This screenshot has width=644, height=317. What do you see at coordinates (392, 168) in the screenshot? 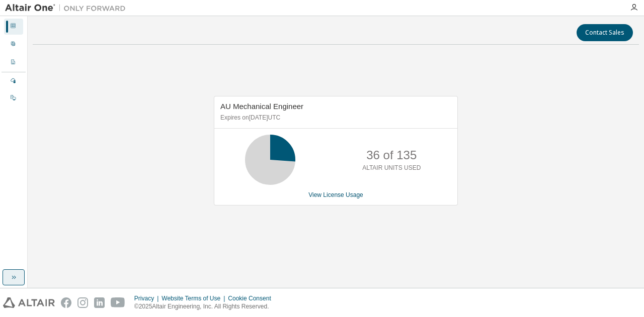
I see `p: ALTAIR UNITS USED` at bounding box center [392, 168].